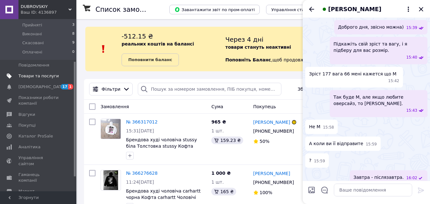 This screenshot has width=430, height=204. What do you see at coordinates (371, 27) in the screenshot?
I see `span: Доброго дня, звісно можна)` at bounding box center [371, 27].